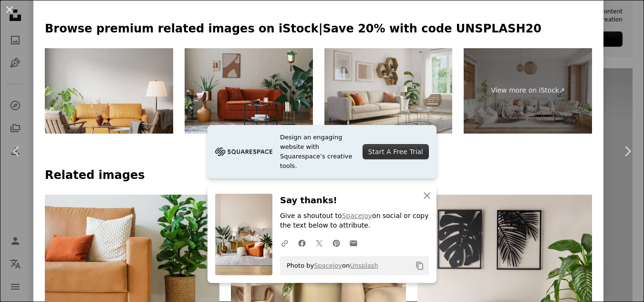 This screenshot has height=302, width=644. What do you see at coordinates (244, 152) in the screenshot?
I see `img: file-1705255347840-230a6ab5bca9image` at bounding box center [244, 152].